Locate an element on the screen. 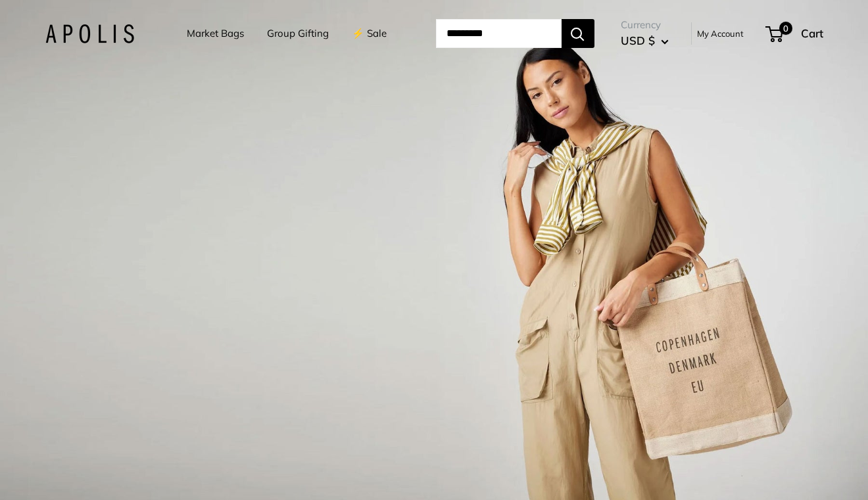  a: Group Gifting is located at coordinates (298, 34).